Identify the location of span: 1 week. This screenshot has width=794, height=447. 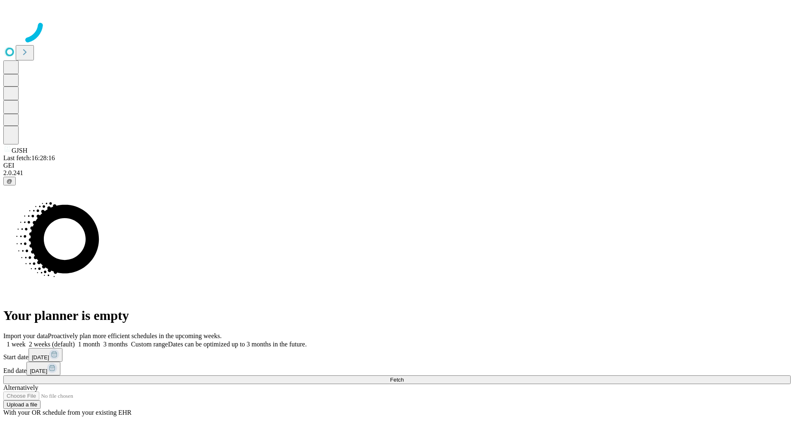
(16, 344).